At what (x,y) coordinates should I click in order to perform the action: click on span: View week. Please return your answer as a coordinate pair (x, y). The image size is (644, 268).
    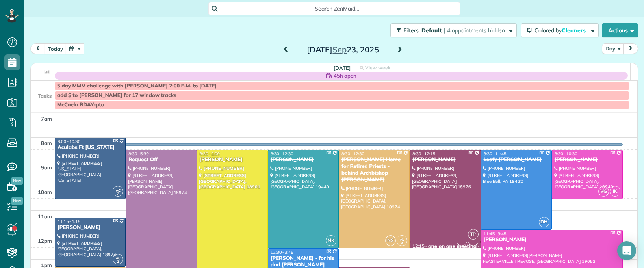
    Looking at the image, I should click on (378, 68).